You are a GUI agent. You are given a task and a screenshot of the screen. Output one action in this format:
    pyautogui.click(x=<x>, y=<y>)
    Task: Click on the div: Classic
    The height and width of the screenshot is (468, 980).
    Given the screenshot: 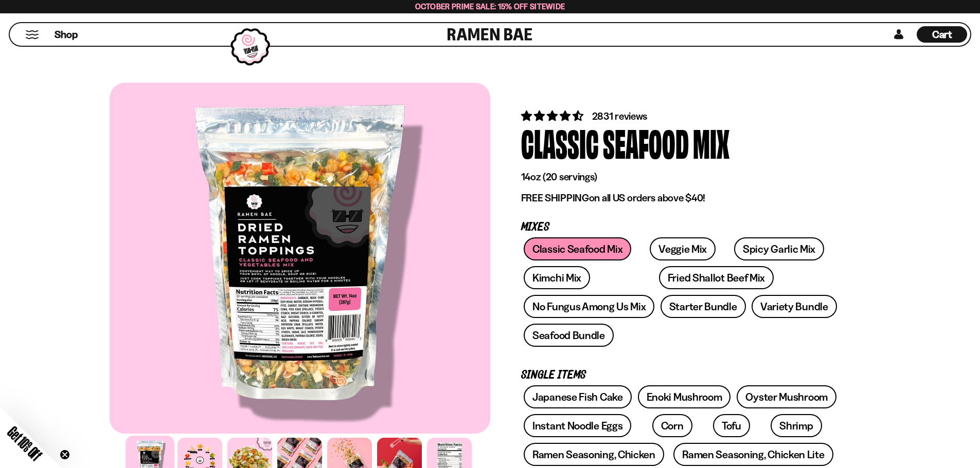 What is the action you would take?
    pyautogui.click(x=560, y=142)
    